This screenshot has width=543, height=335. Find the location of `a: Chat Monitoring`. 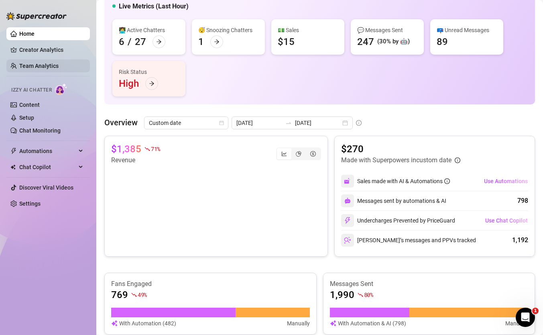

a: Chat Monitoring is located at coordinates (40, 130).